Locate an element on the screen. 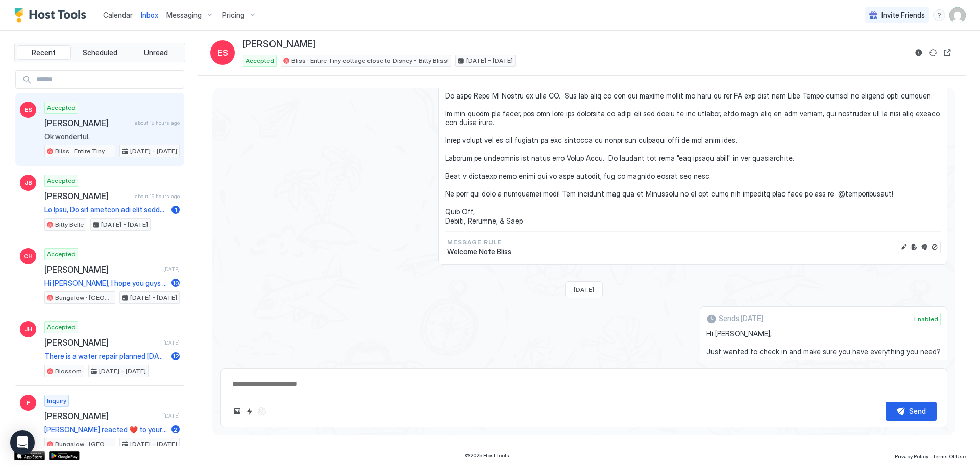 The height and width of the screenshot is (465, 980). span: 10 is located at coordinates (175, 282).